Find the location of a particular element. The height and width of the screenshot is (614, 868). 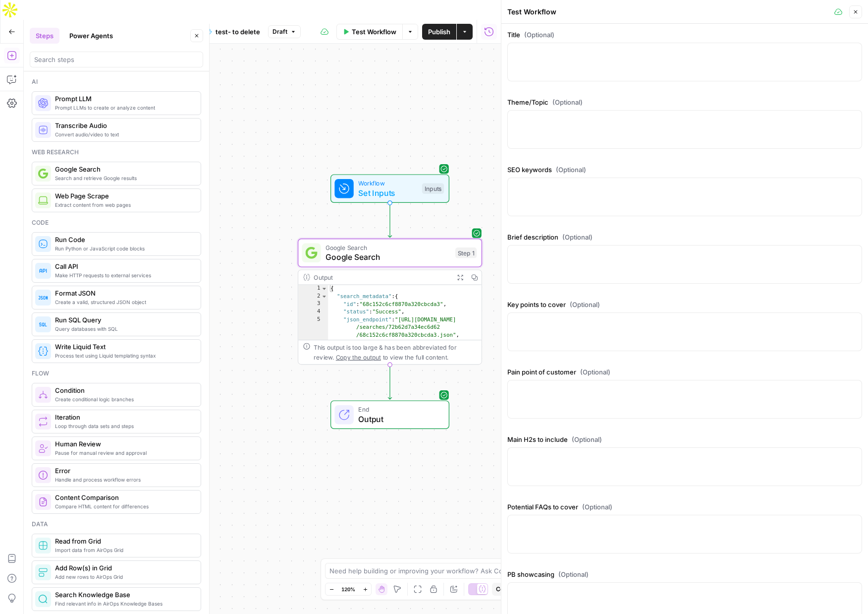

span: Extract content from web pages is located at coordinates (124, 204).